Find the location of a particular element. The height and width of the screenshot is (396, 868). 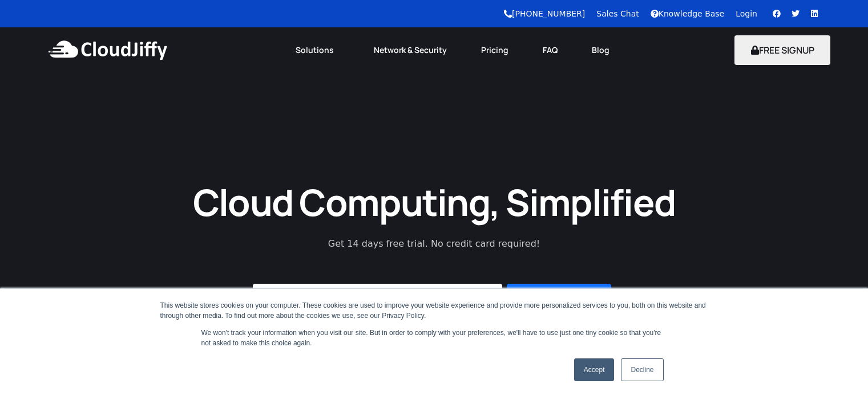

a: Solutions is located at coordinates (317, 50).